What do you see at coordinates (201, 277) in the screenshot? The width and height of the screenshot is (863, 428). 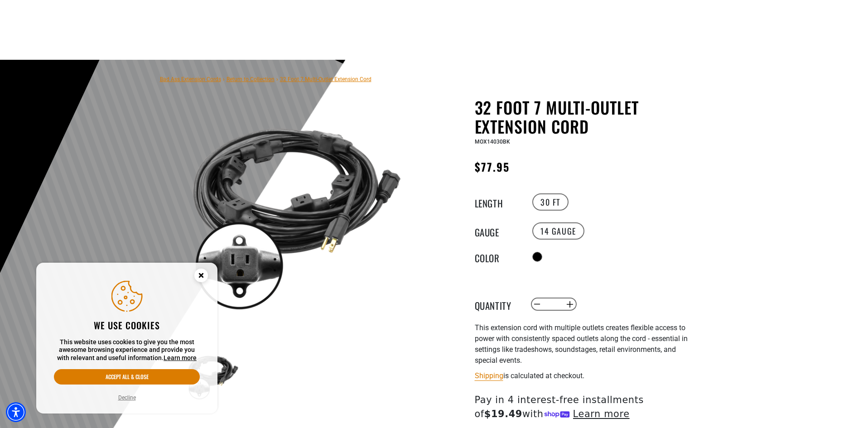 I see `button: Close this option` at bounding box center [201, 277].